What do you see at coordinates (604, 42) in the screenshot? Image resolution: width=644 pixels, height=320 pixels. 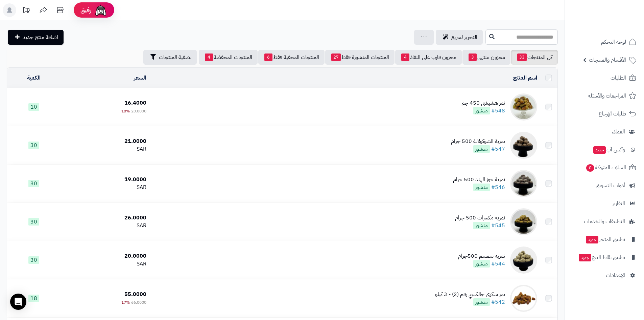 I see `a: لوحة التحكم` at bounding box center [604, 42].